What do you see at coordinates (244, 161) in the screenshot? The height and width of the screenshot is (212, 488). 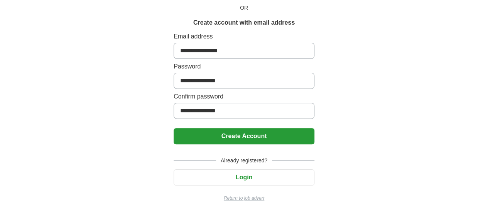 I see `span: Already registered?` at bounding box center [244, 161].